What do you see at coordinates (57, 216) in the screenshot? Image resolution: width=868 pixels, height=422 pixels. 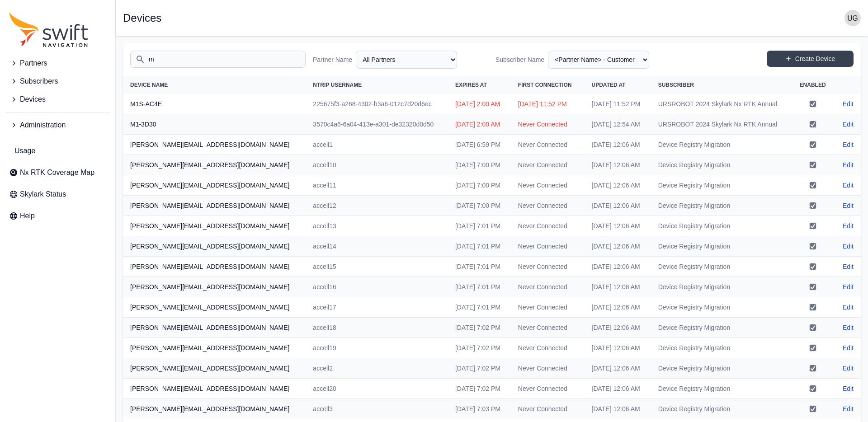 I see `a: Help` at bounding box center [57, 216].